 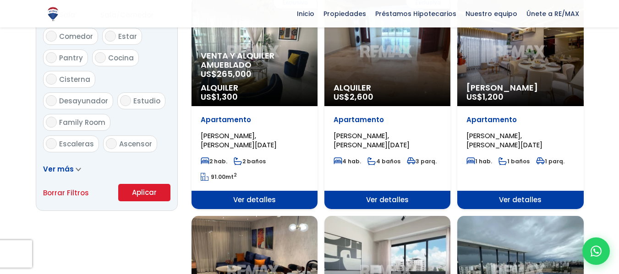 I want to click on span: Ascensor, so click(x=136, y=144).